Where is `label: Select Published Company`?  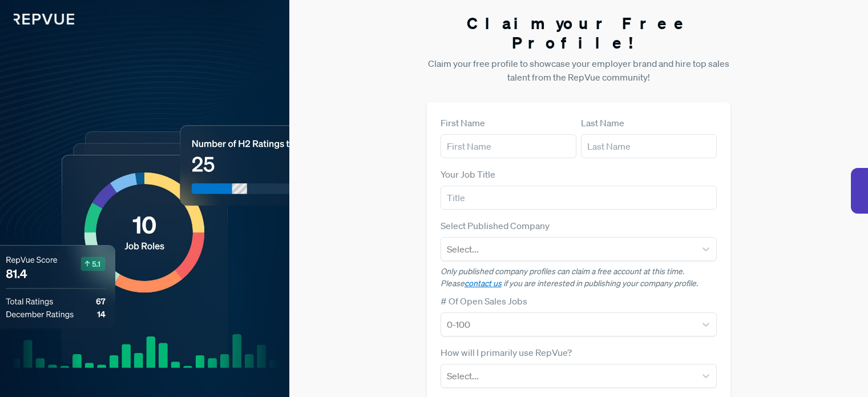 label: Select Published Company is located at coordinates (495, 226).